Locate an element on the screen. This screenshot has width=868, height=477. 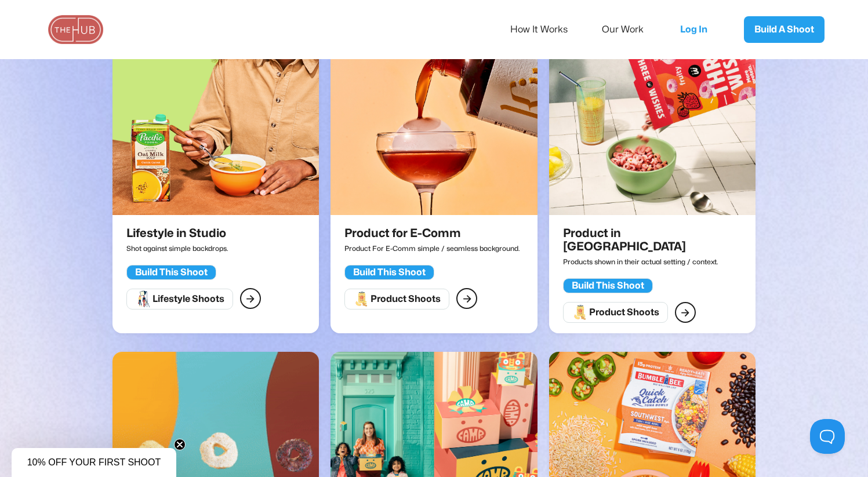
p: Shot against simple backdrops. is located at coordinates (179, 248).